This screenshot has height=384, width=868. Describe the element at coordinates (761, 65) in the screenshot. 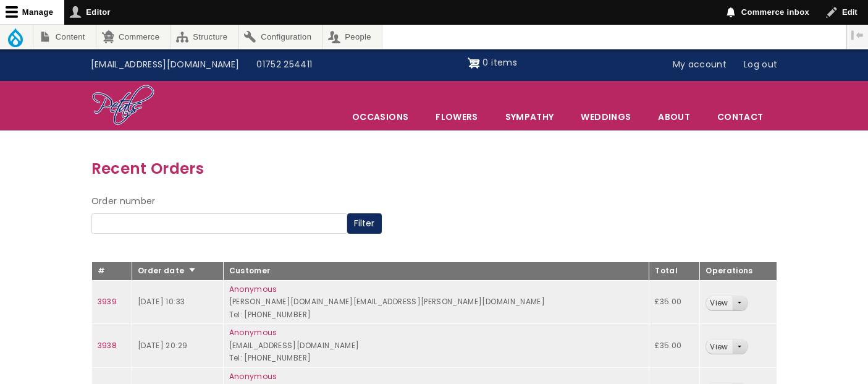

I see `a: Log out` at that location.